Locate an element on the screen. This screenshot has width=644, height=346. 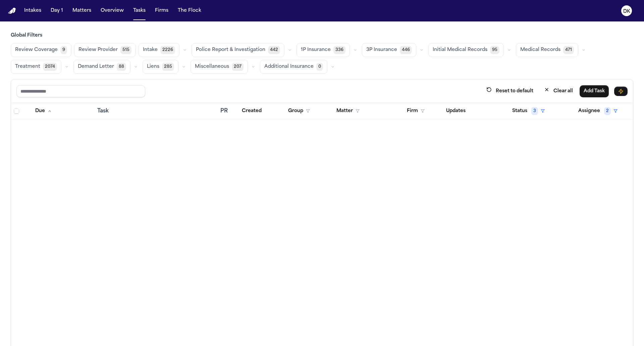
a: Firms is located at coordinates (162, 11).